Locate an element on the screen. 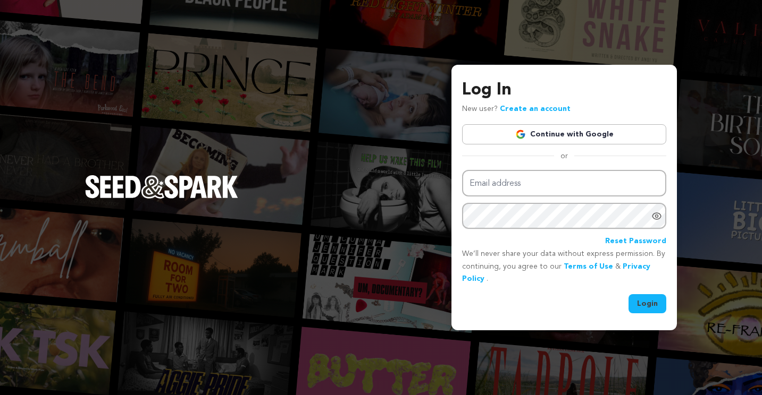 The width and height of the screenshot is (762, 395). a: Terms of Use is located at coordinates (588, 267).